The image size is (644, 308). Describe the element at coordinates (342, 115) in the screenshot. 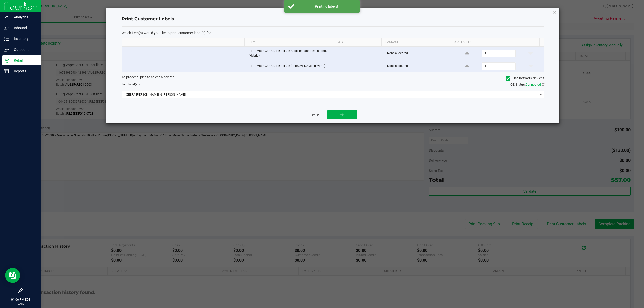

I see `button: Print` at that location.